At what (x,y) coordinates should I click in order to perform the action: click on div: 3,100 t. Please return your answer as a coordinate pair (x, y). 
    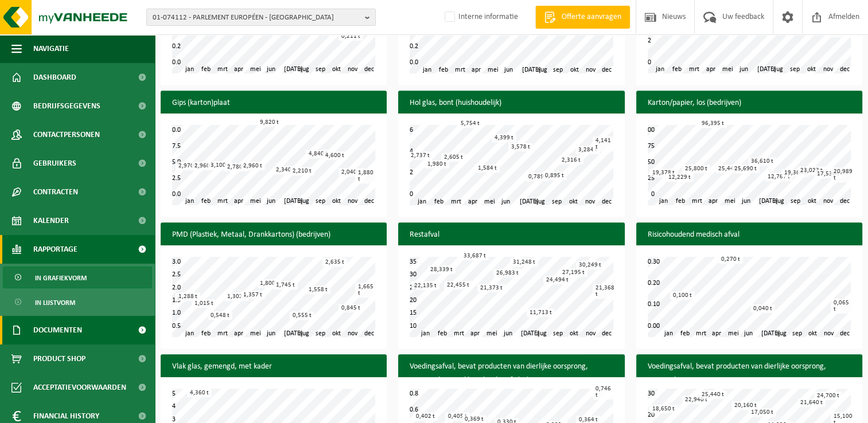
    Looking at the image, I should click on (220, 165).